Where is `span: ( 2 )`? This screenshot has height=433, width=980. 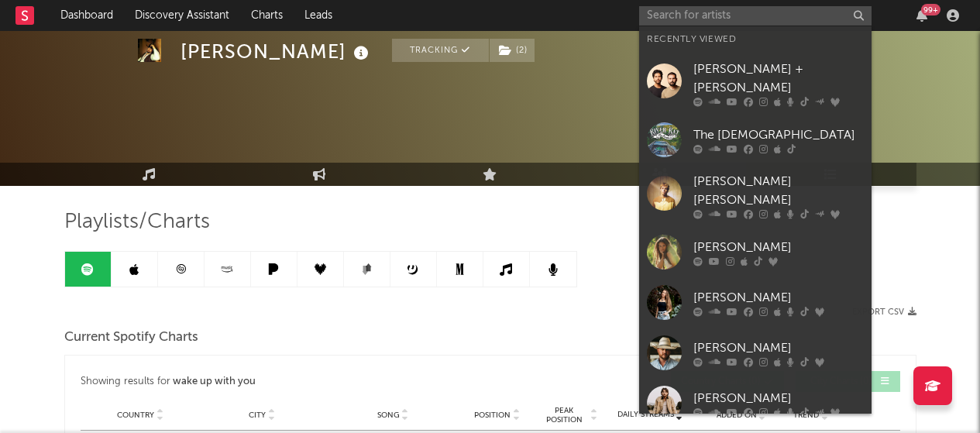
span: ( 2 ) is located at coordinates (513, 50).